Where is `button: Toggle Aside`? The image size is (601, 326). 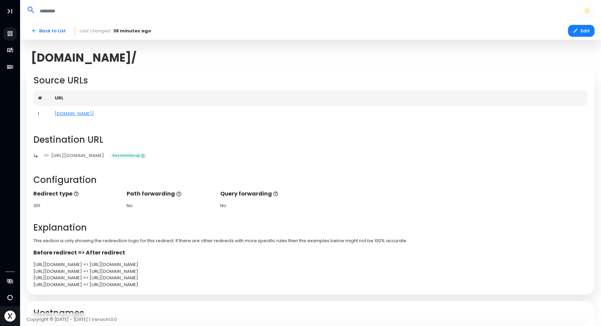 button: Toggle Aside is located at coordinates (10, 11).